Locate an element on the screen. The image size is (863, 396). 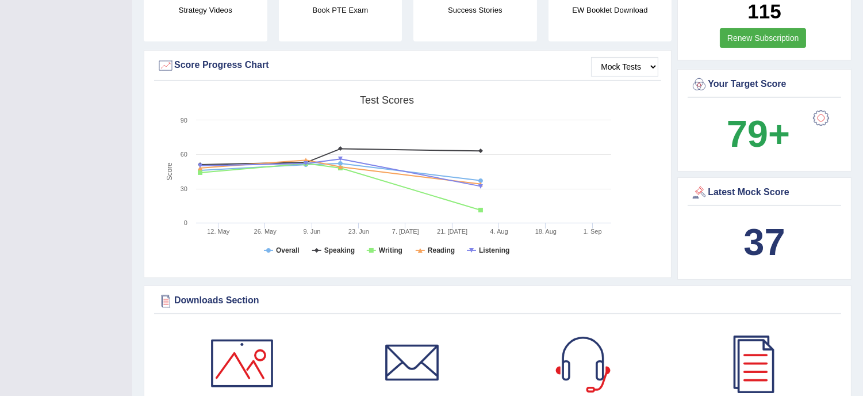
tspan: Test scores is located at coordinates (387, 100).